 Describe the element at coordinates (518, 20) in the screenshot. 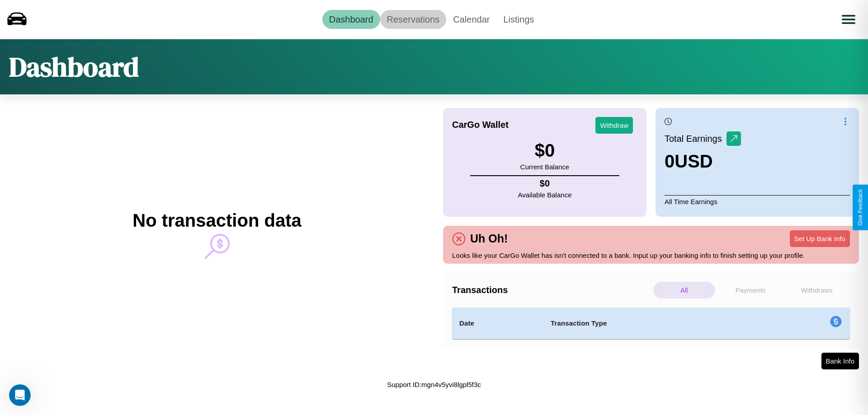

I see `a: Listings` at that location.